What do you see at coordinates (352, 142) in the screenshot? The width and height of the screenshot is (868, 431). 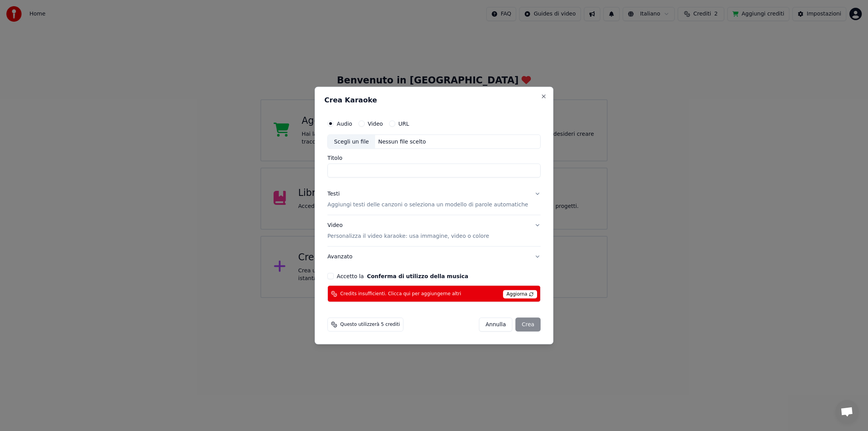 I see `div: Scegli un file` at bounding box center [352, 142].